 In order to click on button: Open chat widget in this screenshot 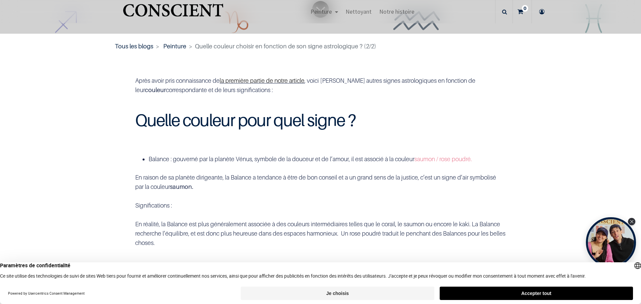, I will do `click(16, 16)`.